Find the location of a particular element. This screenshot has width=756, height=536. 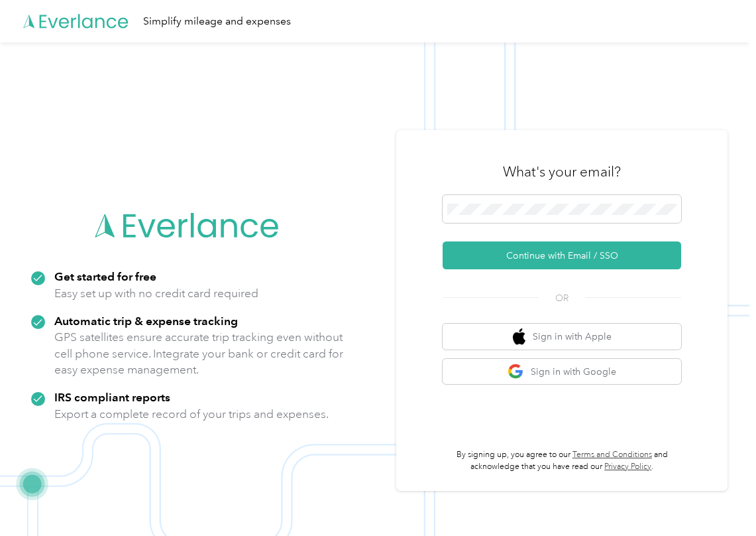

button: google logoSign in with Google is located at coordinates (562, 371).